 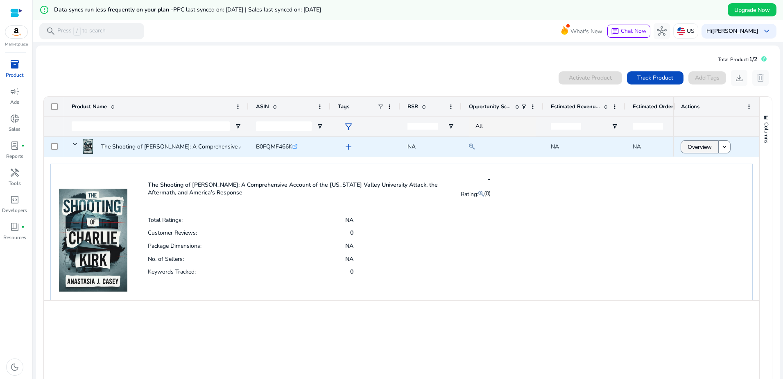 I want to click on span: chat, so click(x=615, y=32).